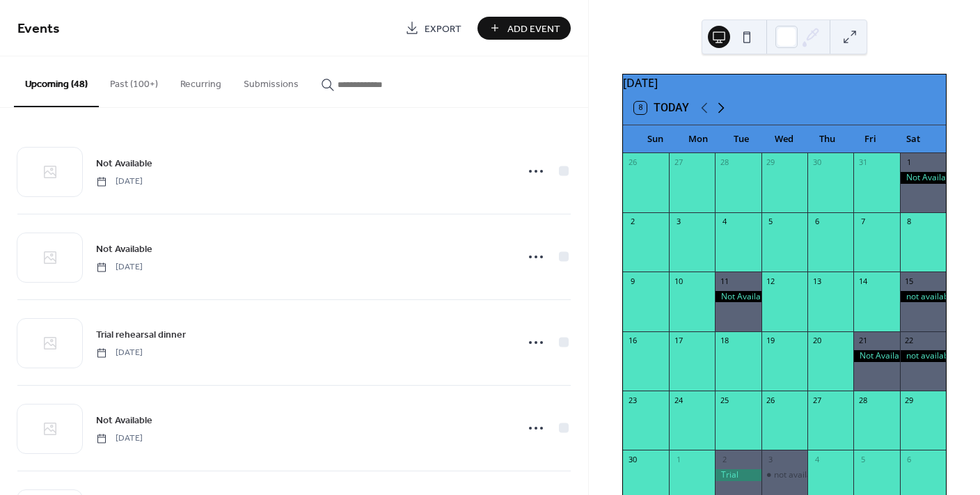 The width and height of the screenshot is (980, 495). I want to click on div: 22, so click(910, 341).